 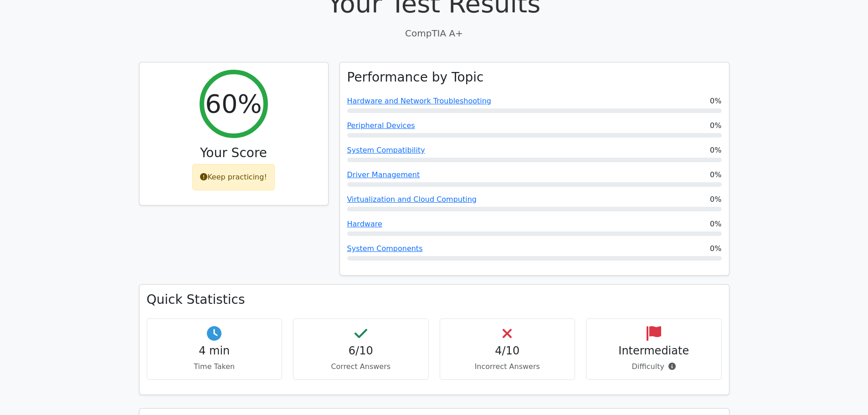 What do you see at coordinates (507, 351) in the screenshot?
I see `h4: 4/10` at bounding box center [507, 351].